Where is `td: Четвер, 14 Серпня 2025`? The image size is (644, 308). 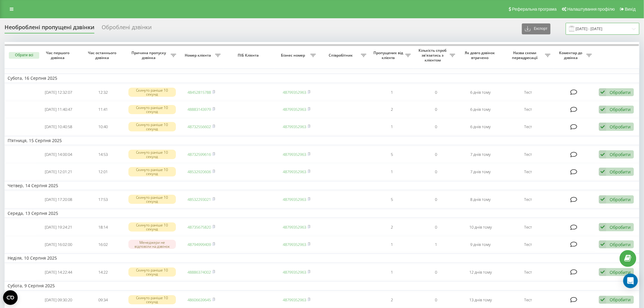 td: Четвер, 14 Серпня 2025 is located at coordinates (322, 186).